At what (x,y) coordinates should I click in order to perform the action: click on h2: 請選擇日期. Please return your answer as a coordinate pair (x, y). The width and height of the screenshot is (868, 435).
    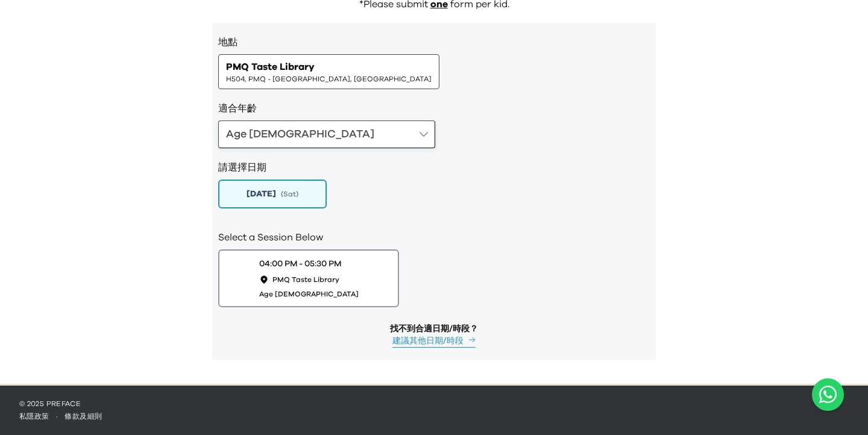
    Looking at the image, I should click on (434, 168).